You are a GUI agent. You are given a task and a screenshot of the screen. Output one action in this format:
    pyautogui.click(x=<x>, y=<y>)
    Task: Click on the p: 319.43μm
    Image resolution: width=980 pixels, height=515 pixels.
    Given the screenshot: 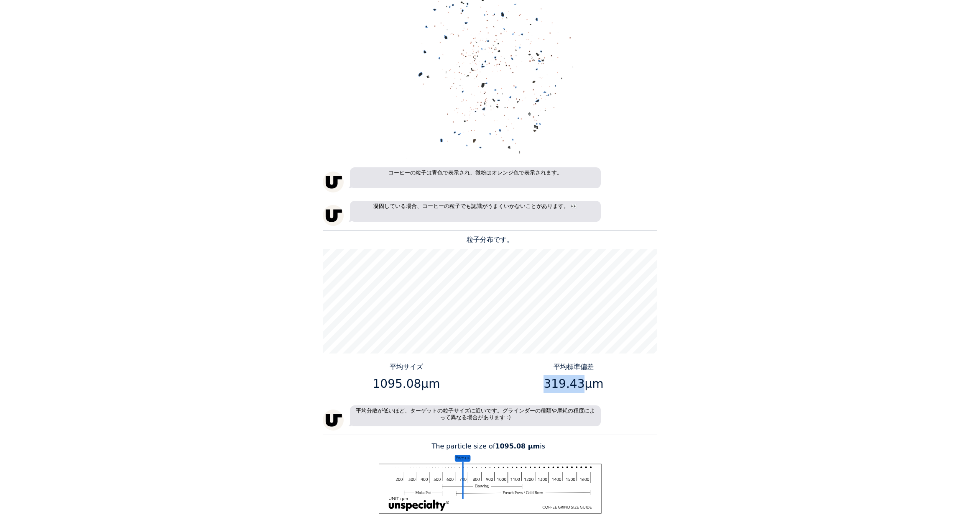 What is the action you would take?
    pyautogui.click(x=574, y=384)
    